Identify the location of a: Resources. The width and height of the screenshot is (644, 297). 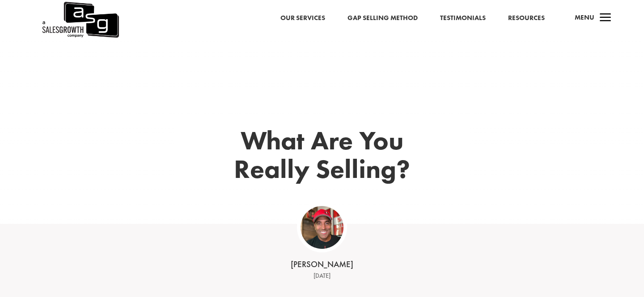
(526, 18).